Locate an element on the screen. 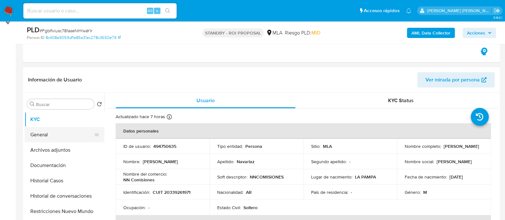 The height and width of the screenshot is (220, 505). div: MLA is located at coordinates (274, 33).